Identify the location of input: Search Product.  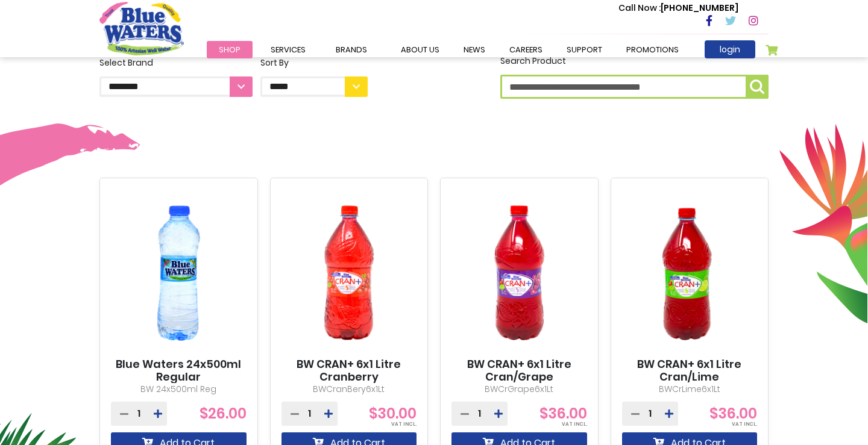
(634, 87).